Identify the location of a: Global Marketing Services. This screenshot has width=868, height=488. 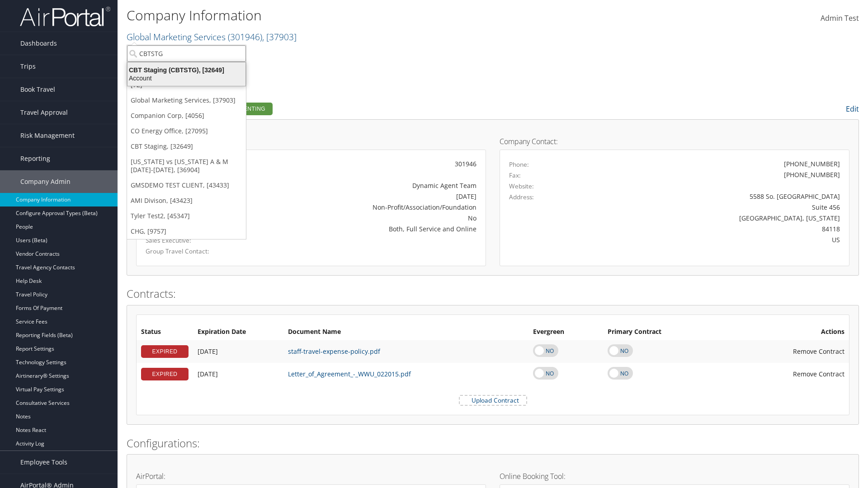
(211, 36).